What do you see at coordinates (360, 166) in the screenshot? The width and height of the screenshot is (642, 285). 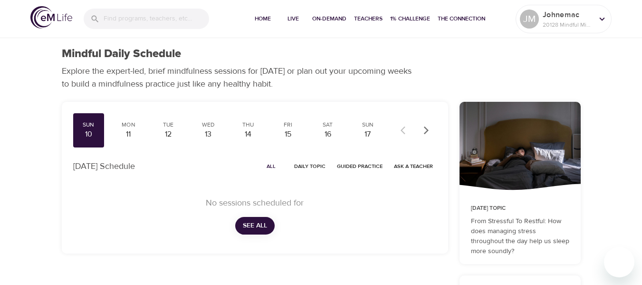 I see `button: Guided Practice` at bounding box center [360, 166].